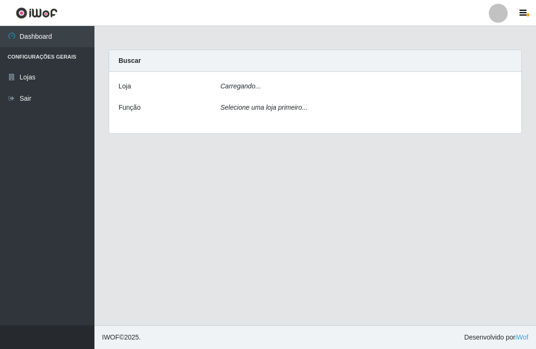  What do you see at coordinates (36, 13) in the screenshot?
I see `img: CoreUI Logo` at bounding box center [36, 13].